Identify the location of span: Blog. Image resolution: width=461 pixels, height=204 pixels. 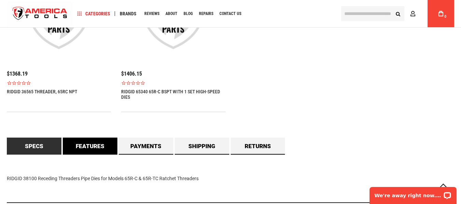
(188, 14).